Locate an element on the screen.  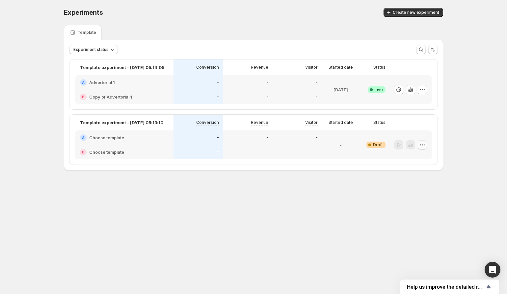
h2: Advertorial 1 is located at coordinates (102, 83).